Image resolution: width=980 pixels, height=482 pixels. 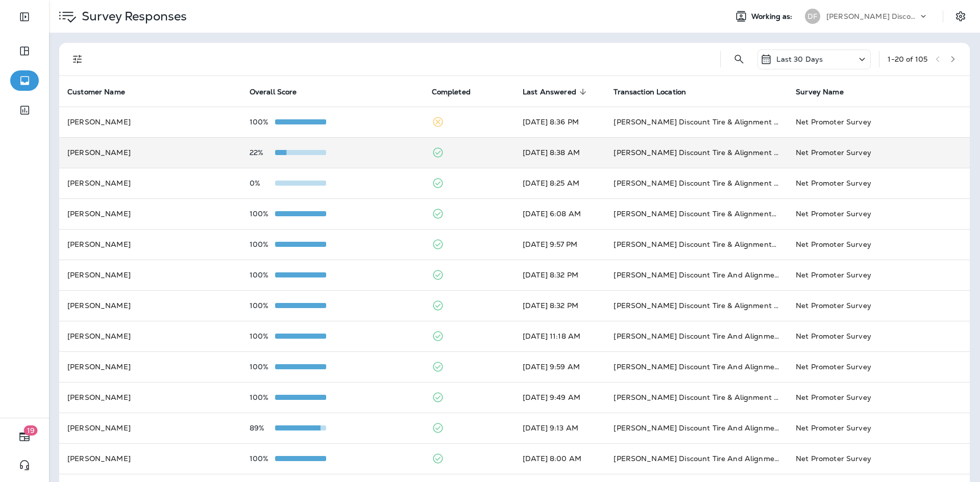 What do you see at coordinates (31, 431) in the screenshot?
I see `span: 19` at bounding box center [31, 431].